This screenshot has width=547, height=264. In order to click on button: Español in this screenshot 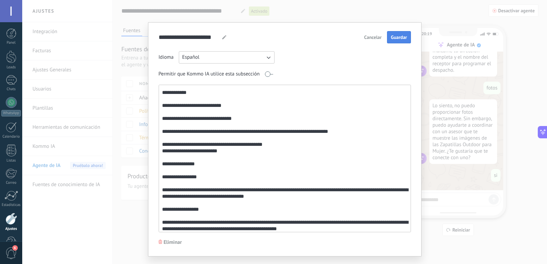, I will do `click(227, 57)`.